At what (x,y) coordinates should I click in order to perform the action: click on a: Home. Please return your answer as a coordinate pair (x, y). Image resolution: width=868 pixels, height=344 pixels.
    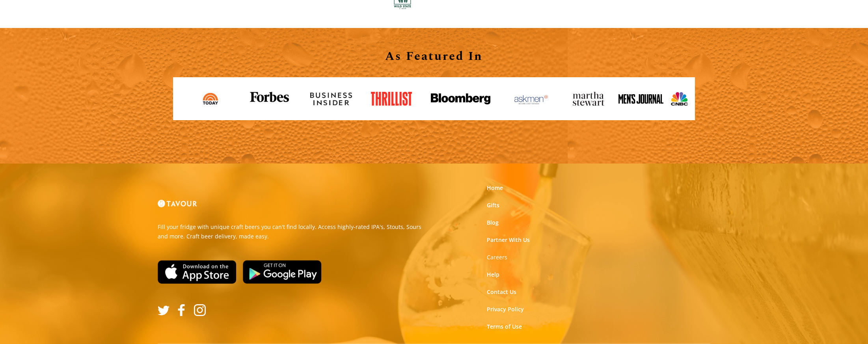
    Looking at the image, I should click on (495, 188).